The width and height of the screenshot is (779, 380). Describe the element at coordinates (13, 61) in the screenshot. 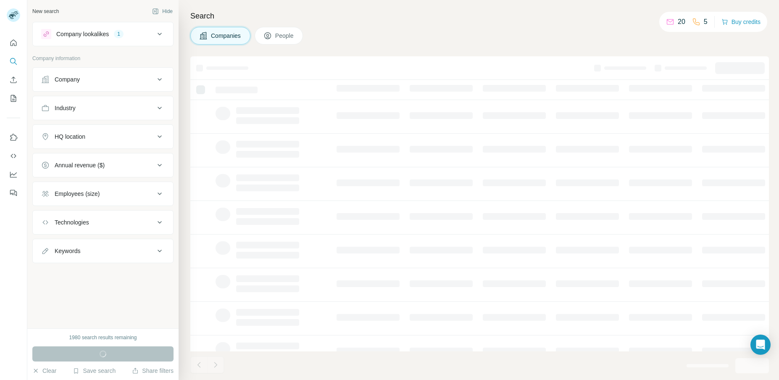

I see `button: Search` at that location.